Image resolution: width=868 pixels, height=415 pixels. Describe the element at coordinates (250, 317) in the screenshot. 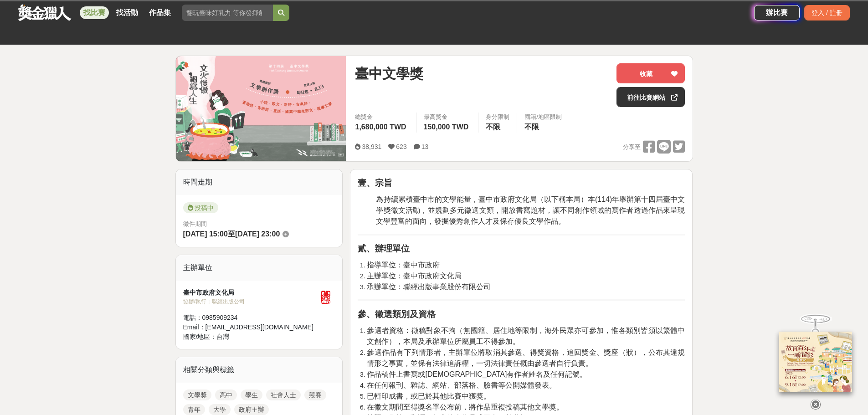

I see `div: 電話： 0985909234` at that location.